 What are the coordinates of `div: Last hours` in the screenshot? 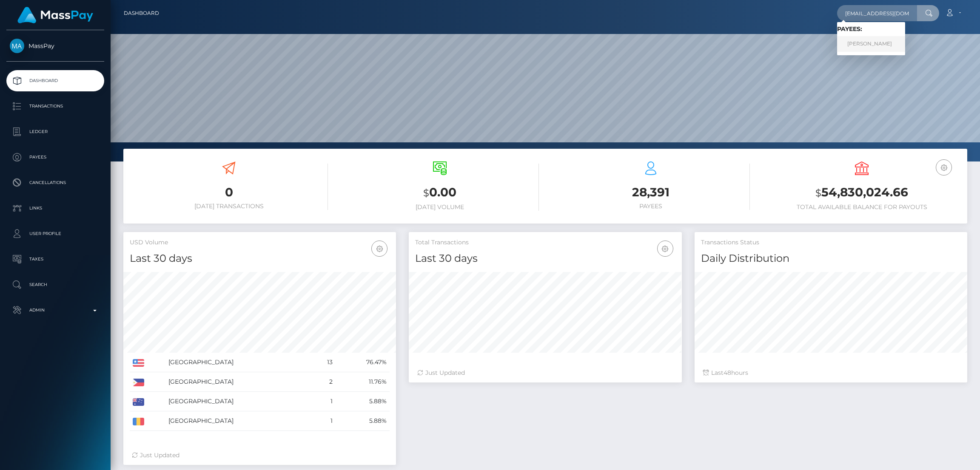 It's located at (830, 373).